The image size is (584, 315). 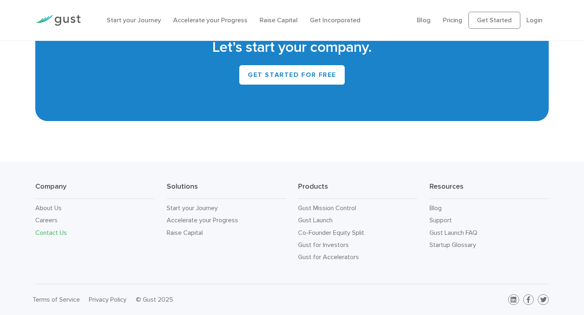 I want to click on a: Gust Launch, so click(x=315, y=220).